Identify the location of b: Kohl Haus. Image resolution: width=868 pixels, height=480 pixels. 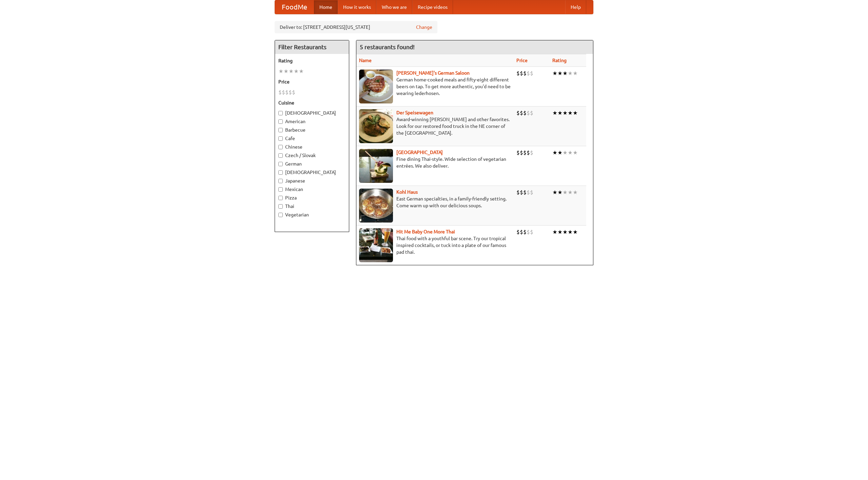
(407, 192).